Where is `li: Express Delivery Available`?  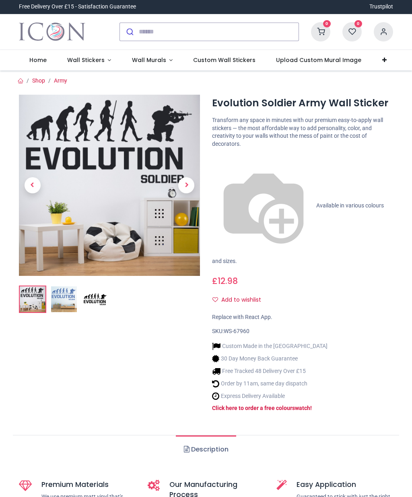 li: Express Delivery Available is located at coordinates (270, 396).